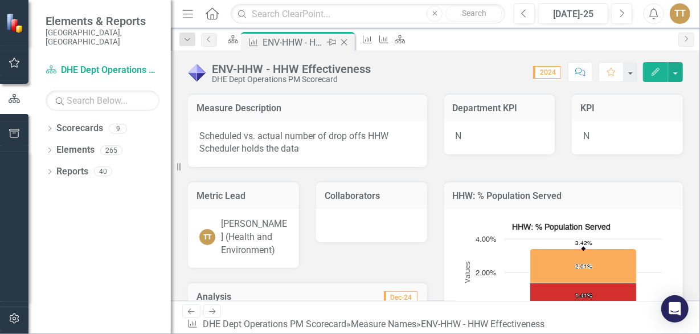 The image size is (700, 334). I want to click on span: Elements & Reports, so click(103, 21).